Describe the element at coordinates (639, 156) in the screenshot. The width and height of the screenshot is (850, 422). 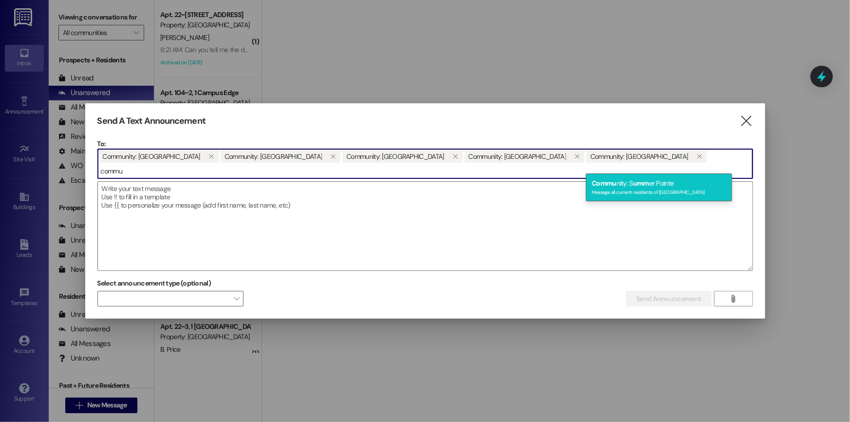
I see `span: Community: South Pointe` at that location.